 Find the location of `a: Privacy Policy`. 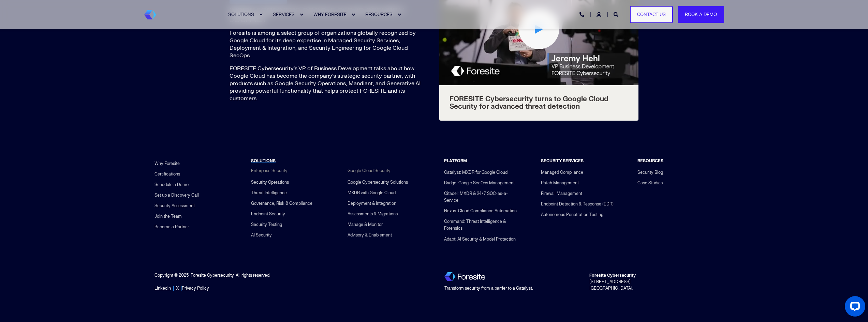

a: Privacy Policy is located at coordinates (196, 288).